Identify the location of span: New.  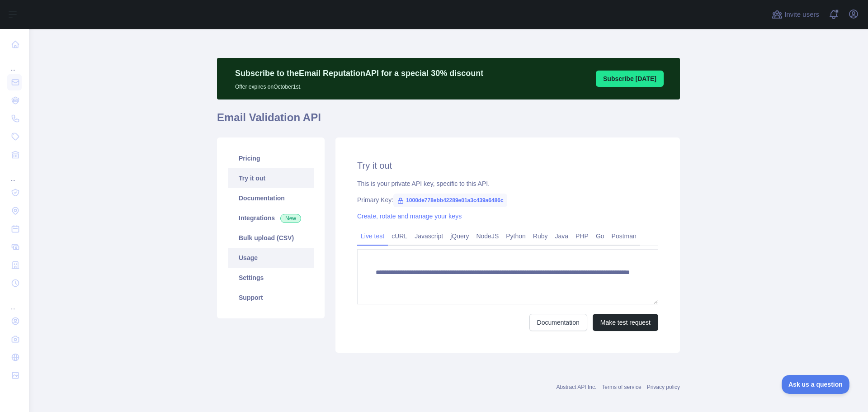
(291, 218).